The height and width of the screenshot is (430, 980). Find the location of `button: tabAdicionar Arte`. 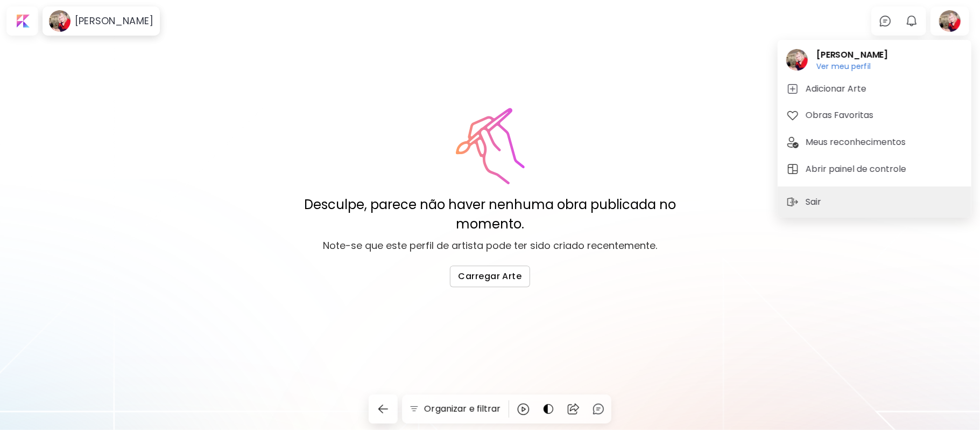

button: tabAdicionar Arte is located at coordinates (875, 89).